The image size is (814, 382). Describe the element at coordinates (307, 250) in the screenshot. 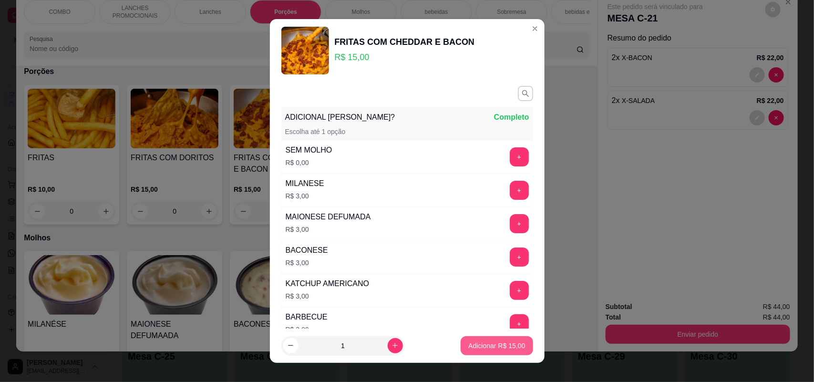

I see `div: BACONESE` at that location.